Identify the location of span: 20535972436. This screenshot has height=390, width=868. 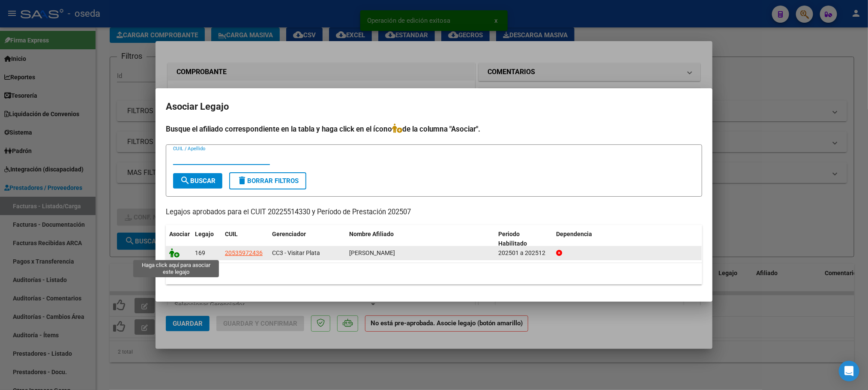
(243, 253).